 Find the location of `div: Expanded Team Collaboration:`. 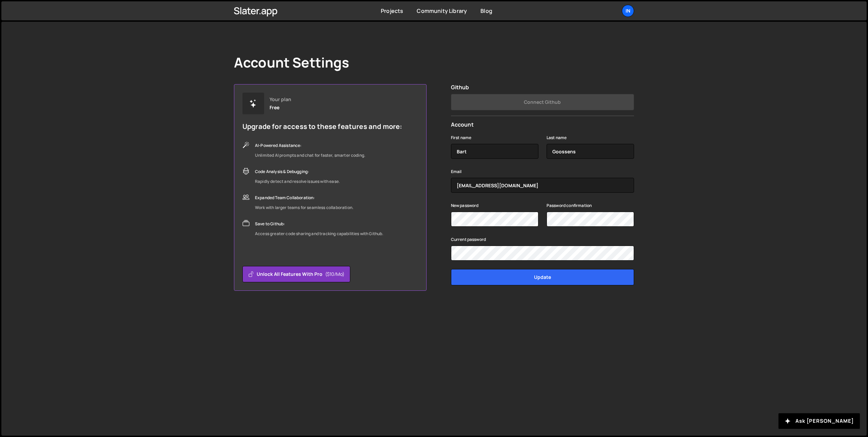

div: Expanded Team Collaboration: is located at coordinates (304, 198).